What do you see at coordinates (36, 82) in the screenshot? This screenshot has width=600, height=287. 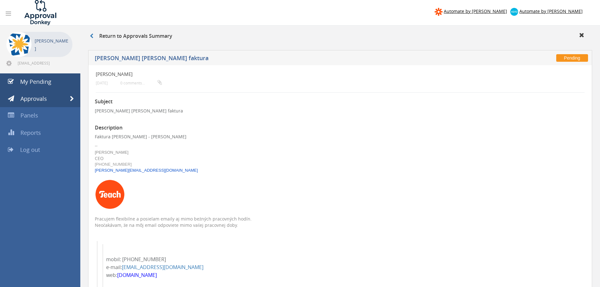 I see `span: My Pending` at bounding box center [36, 82].